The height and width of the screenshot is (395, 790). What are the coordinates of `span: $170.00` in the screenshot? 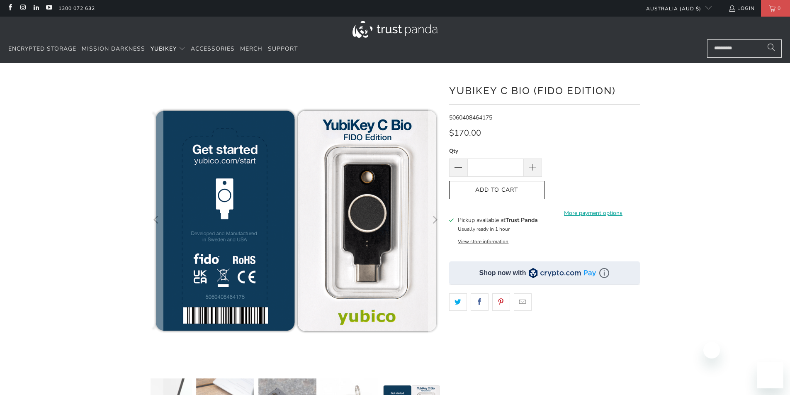 It's located at (465, 133).